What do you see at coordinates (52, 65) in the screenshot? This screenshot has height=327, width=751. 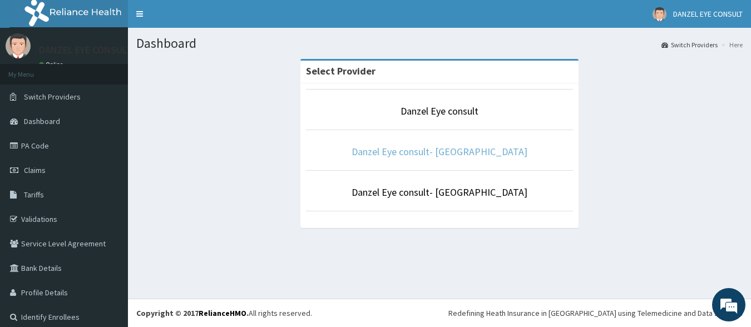 I see `a: Online` at bounding box center [52, 65].